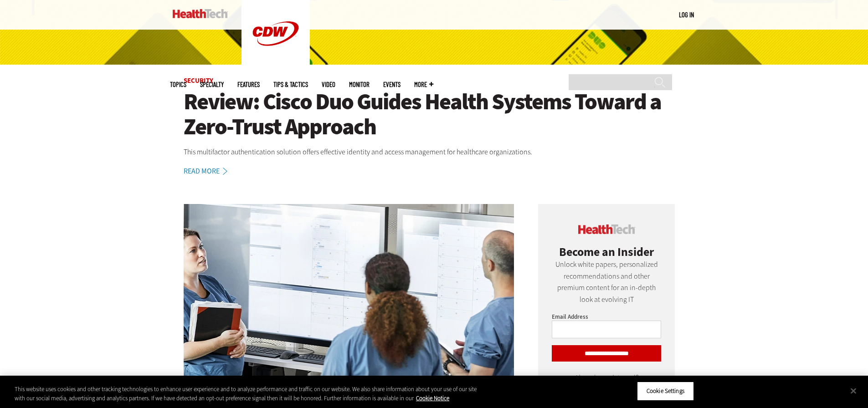  I want to click on button: Cookie Settings, so click(665, 391).